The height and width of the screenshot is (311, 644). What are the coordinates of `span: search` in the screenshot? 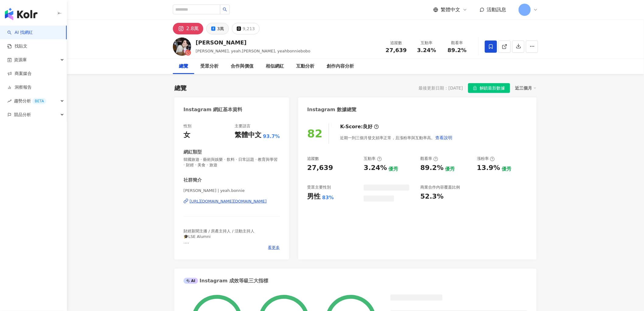 It's located at (225, 9).